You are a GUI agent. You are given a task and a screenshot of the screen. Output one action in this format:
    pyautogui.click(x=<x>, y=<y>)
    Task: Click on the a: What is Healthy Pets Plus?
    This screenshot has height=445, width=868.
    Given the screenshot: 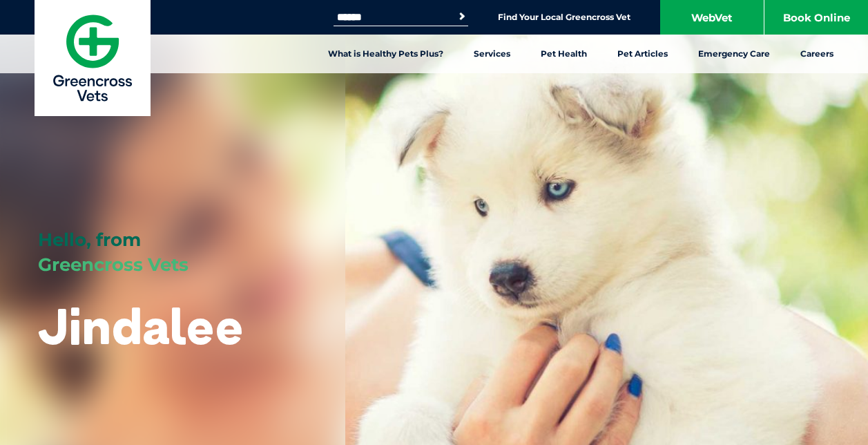 What is the action you would take?
    pyautogui.click(x=385, y=54)
    